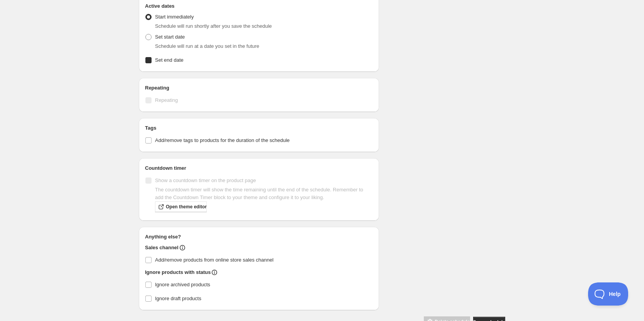 The height and width of the screenshot is (321, 644). I want to click on h2: Countdown timer, so click(259, 168).